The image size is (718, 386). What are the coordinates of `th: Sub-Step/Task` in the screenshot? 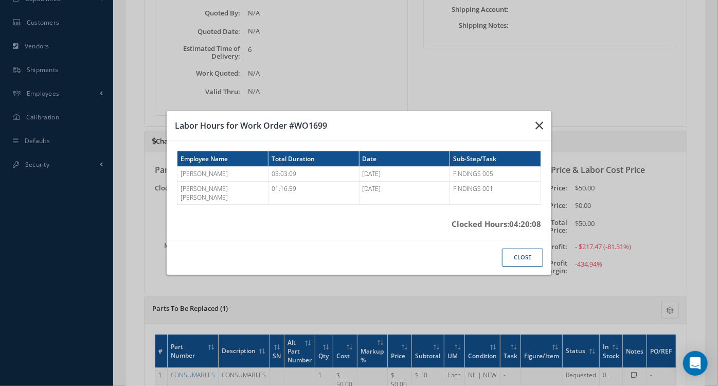 It's located at (495, 159).